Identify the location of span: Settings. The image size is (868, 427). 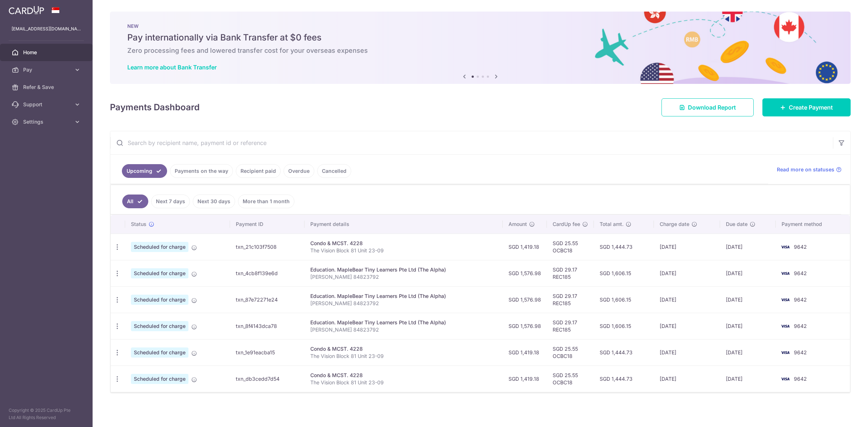
(47, 122).